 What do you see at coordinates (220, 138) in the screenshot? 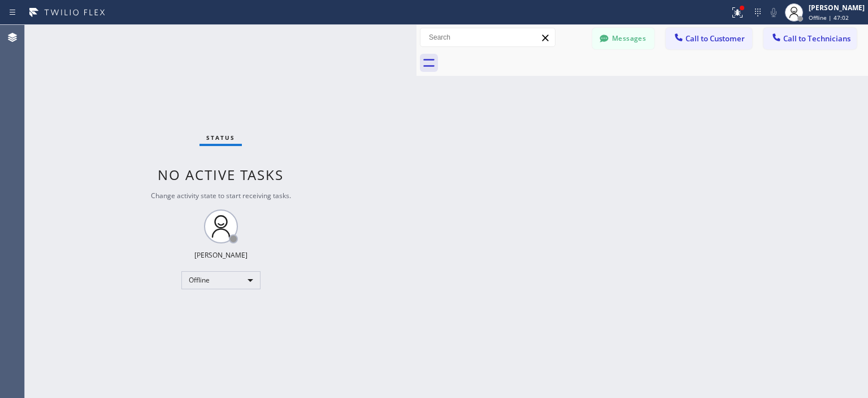
I see `span: Status` at bounding box center [220, 138].